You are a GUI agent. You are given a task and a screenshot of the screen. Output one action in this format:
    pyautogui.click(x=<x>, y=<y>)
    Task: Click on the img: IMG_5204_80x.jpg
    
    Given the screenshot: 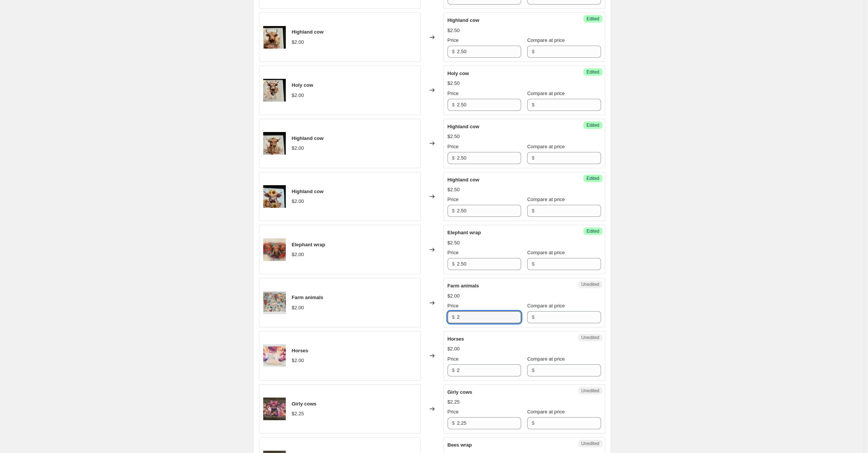 What is the action you would take?
    pyautogui.click(x=274, y=196)
    